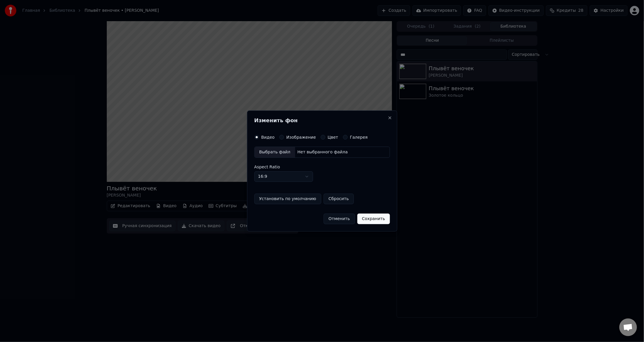 The width and height of the screenshot is (644, 342). I want to click on label: Галерея, so click(359, 137).